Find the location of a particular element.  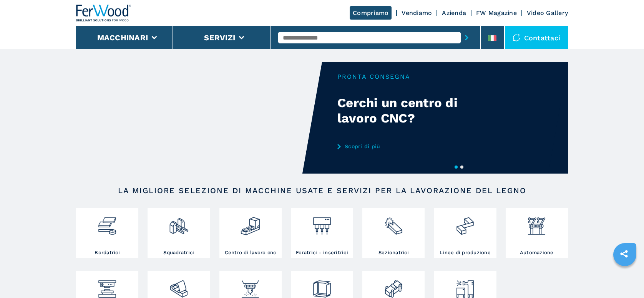

a: Video Gallery is located at coordinates (547, 13).